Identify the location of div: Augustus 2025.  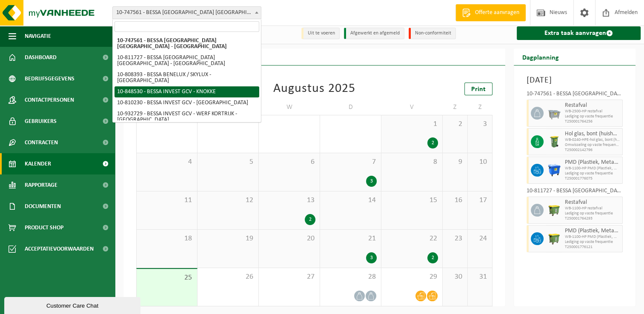
(314, 89).